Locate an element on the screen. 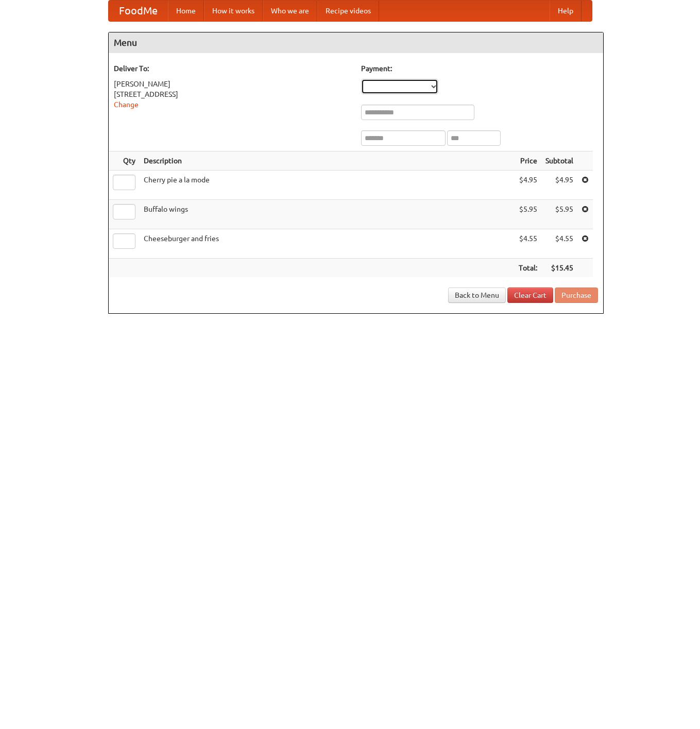 This screenshot has width=700, height=729. h5: Payment: is located at coordinates (480, 69).